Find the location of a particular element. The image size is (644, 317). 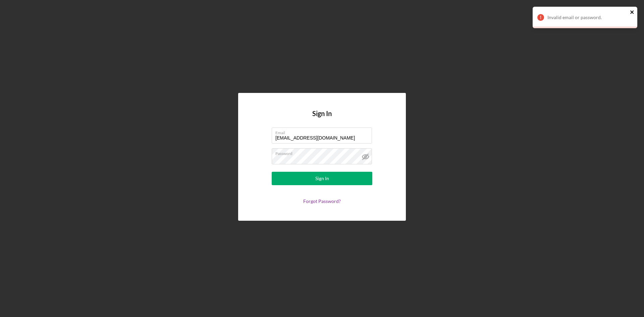

label: Password is located at coordinates (323, 152).